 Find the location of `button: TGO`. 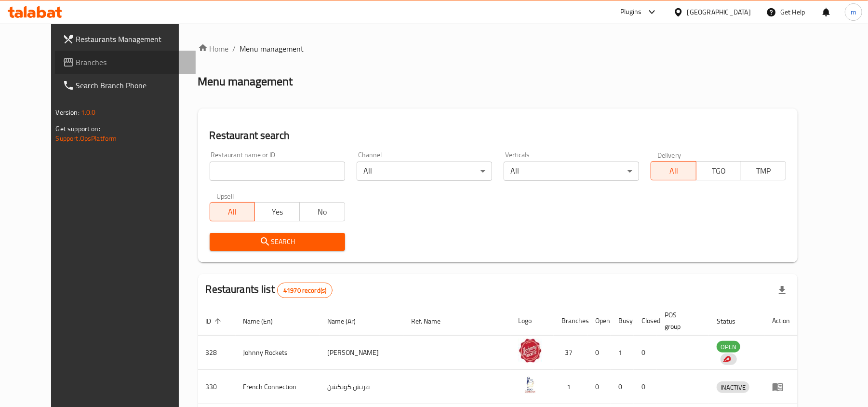

button: TGO is located at coordinates (718, 171).